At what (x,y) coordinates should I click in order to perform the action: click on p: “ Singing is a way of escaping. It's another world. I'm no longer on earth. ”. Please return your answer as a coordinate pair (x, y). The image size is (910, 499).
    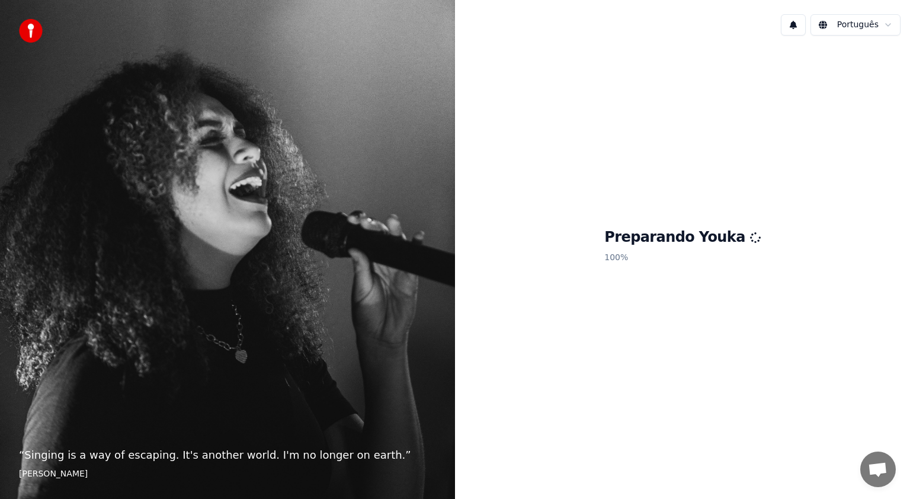
    Looking at the image, I should click on (227, 455).